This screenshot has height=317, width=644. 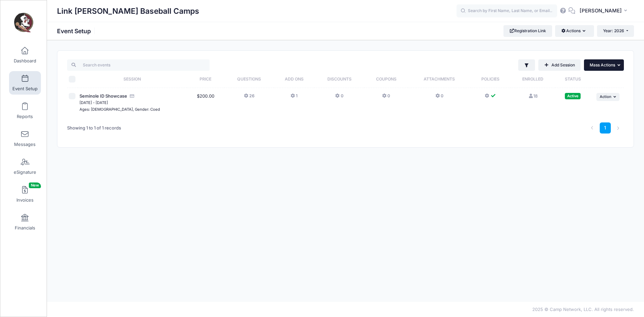 What do you see at coordinates (249, 79) in the screenshot?
I see `th: Questions` at bounding box center [249, 79].